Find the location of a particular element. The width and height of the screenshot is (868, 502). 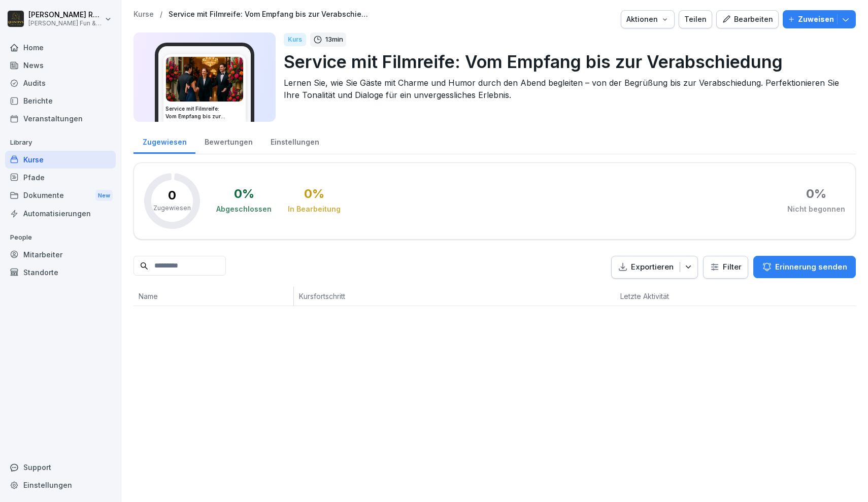

div: Nicht begonnen is located at coordinates (816, 209).